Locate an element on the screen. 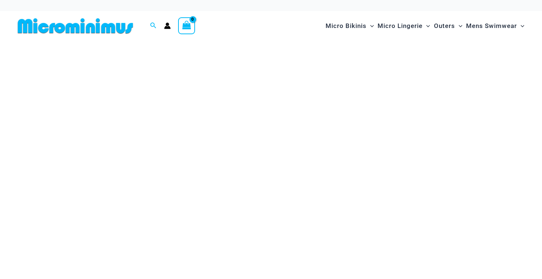 The image size is (542, 279). span: Micro Bikinis is located at coordinates (346, 26).